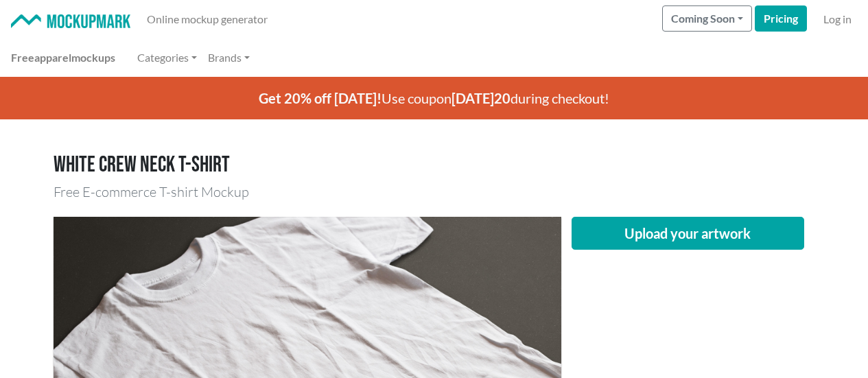 The image size is (868, 378). What do you see at coordinates (688, 234) in the screenshot?
I see `button: Upload your artwork` at bounding box center [688, 234].